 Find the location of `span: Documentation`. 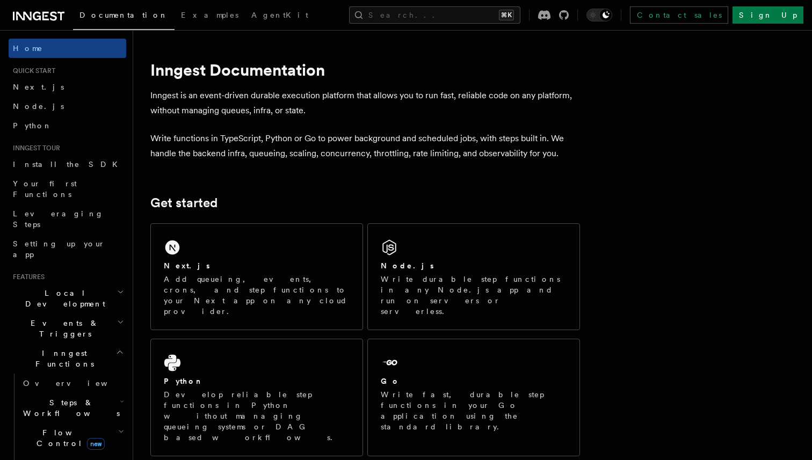

span: Documentation is located at coordinates (123, 15).